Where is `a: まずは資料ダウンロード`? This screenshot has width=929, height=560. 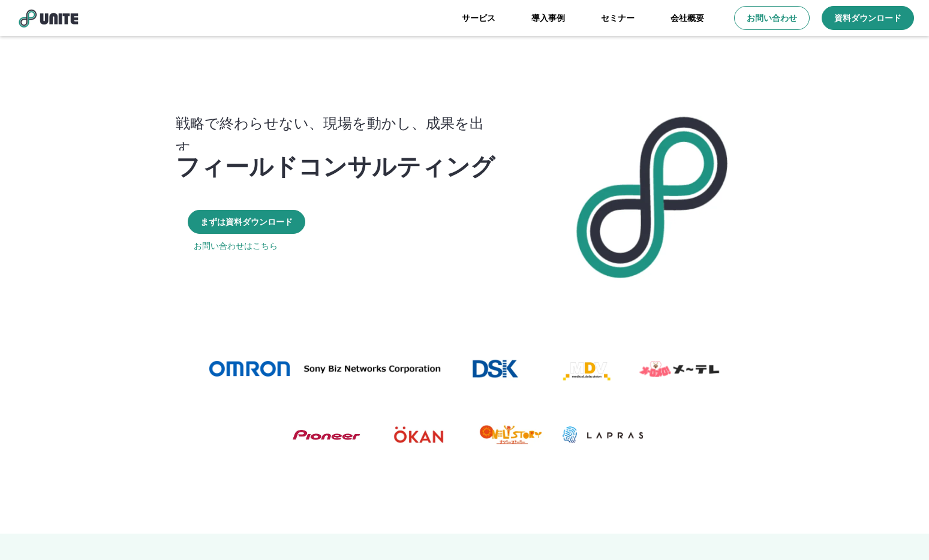
a: まずは資料ダウンロード is located at coordinates (246, 222).